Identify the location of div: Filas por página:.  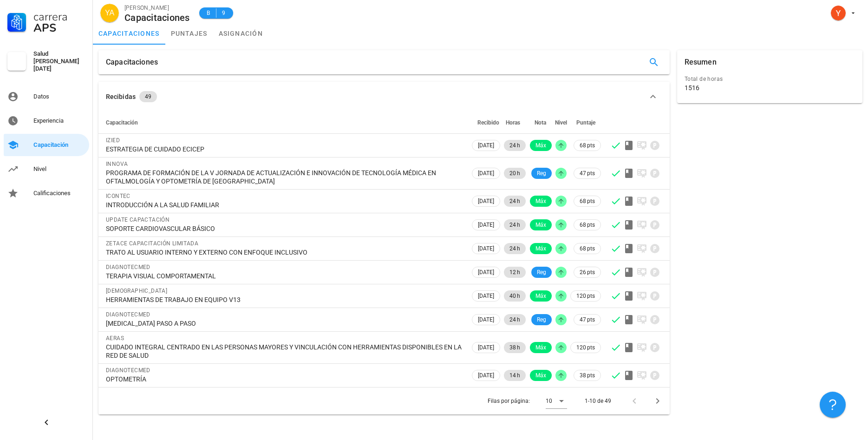
(527, 401).